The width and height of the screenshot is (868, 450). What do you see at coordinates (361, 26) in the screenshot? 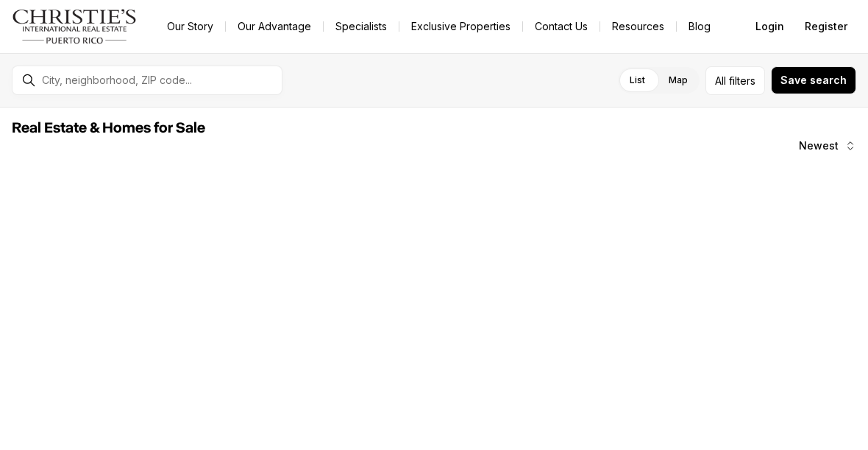
I see `a: Specialists` at bounding box center [361, 26].